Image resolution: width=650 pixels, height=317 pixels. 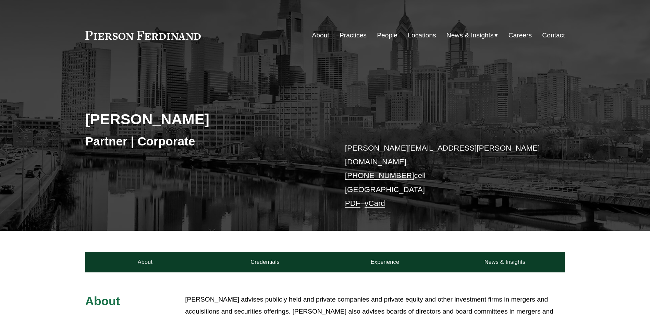 What do you see at coordinates (265, 262) in the screenshot?
I see `a: Credentials` at bounding box center [265, 262].